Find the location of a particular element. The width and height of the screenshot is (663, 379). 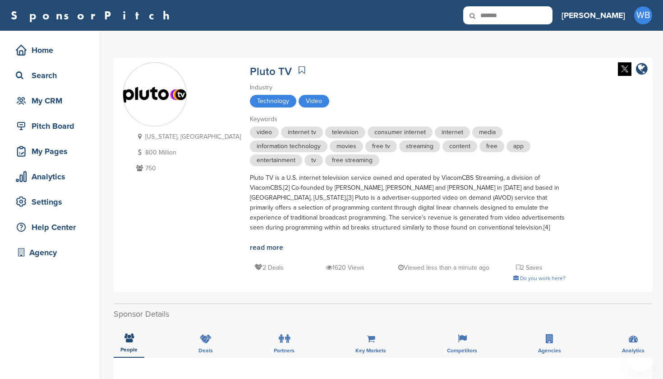

span: People is located at coordinates (129, 349).